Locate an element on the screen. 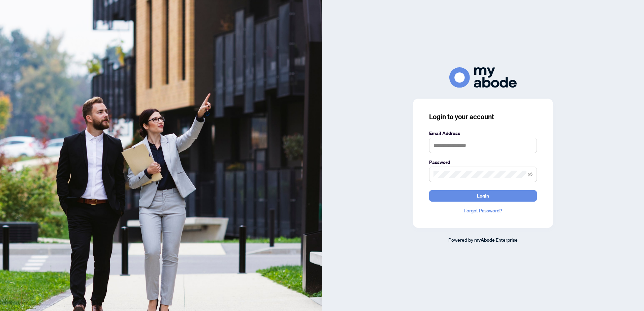 Image resolution: width=644 pixels, height=311 pixels. h3: Login to your account is located at coordinates (483, 117).